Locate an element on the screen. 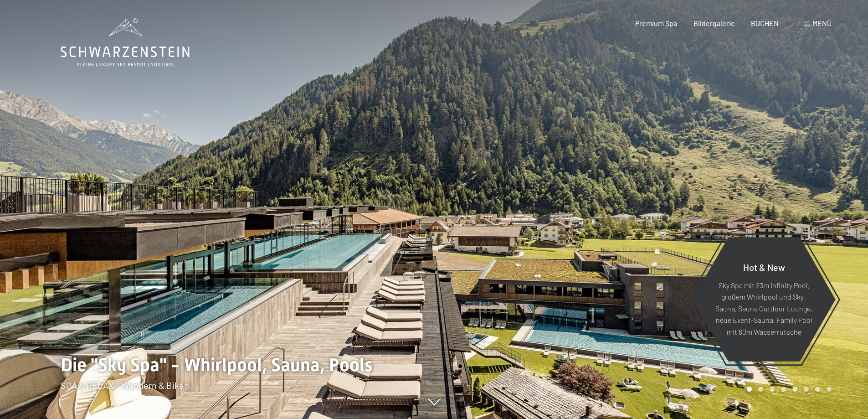 The height and width of the screenshot is (419, 868). a: Premium Spa is located at coordinates (656, 23).